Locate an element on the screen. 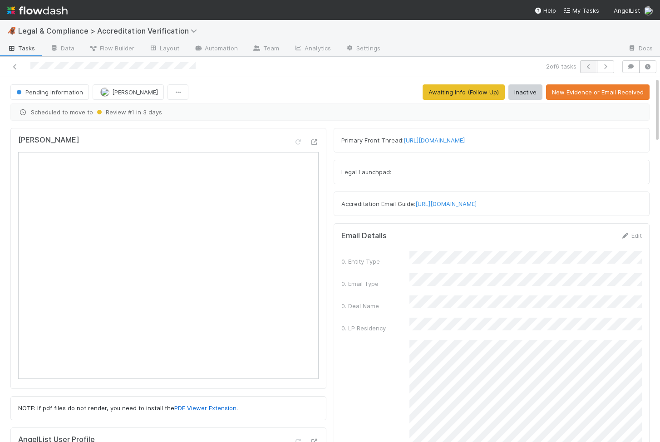 The width and height of the screenshot is (660, 442). div: 0. Entity Type is located at coordinates (376, 262).